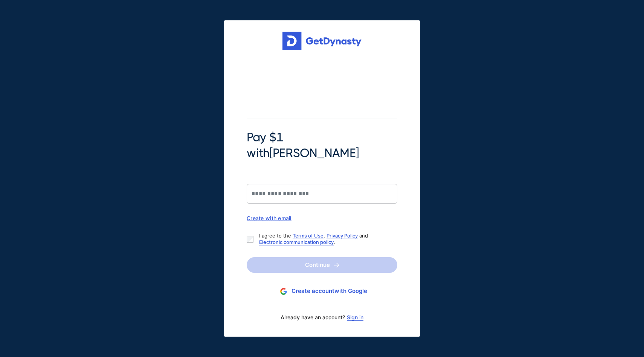 This screenshot has height=357, width=644. Describe the element at coordinates (308, 236) in the screenshot. I see `a: Terms of Use` at that location.